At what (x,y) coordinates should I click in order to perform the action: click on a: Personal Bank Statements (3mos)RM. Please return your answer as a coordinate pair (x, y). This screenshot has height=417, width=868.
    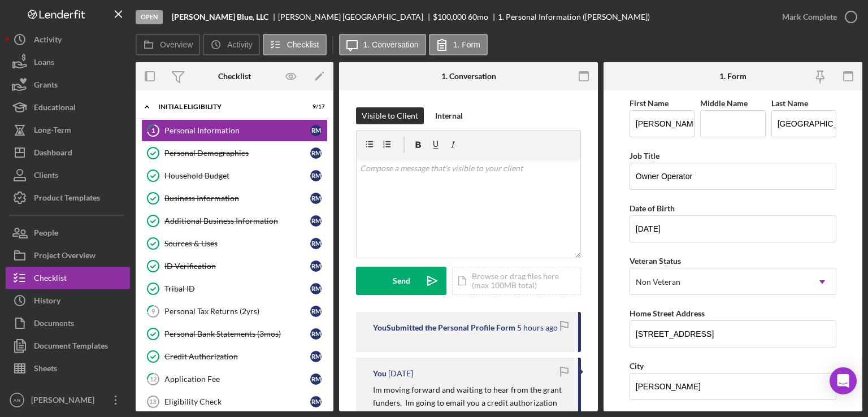
    Looking at the image, I should click on (235, 334).